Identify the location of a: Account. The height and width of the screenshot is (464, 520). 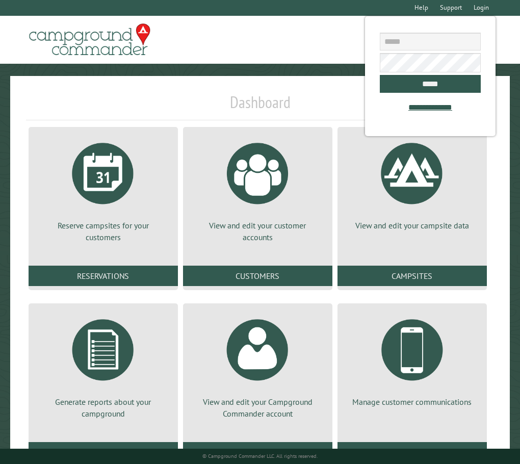
(257, 452).